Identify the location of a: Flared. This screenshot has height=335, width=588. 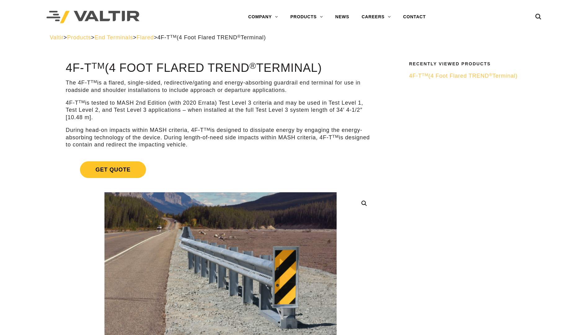
(145, 37).